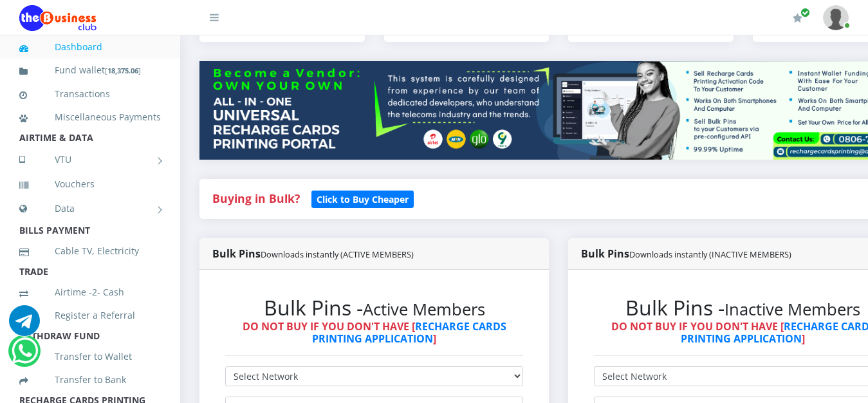  I want to click on h2: Bulk Pins -, so click(374, 307).